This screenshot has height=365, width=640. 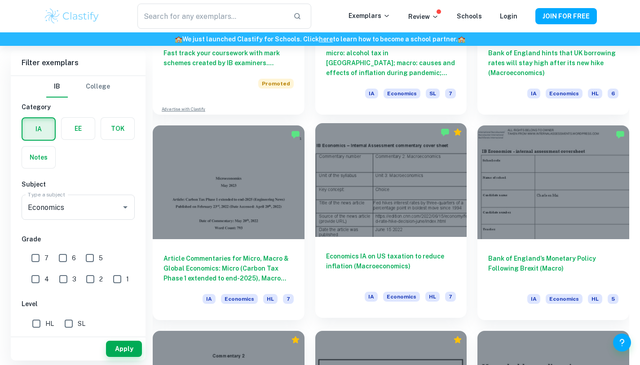 What do you see at coordinates (566, 16) in the screenshot?
I see `button: JOIN FOR FREE` at bounding box center [566, 16].